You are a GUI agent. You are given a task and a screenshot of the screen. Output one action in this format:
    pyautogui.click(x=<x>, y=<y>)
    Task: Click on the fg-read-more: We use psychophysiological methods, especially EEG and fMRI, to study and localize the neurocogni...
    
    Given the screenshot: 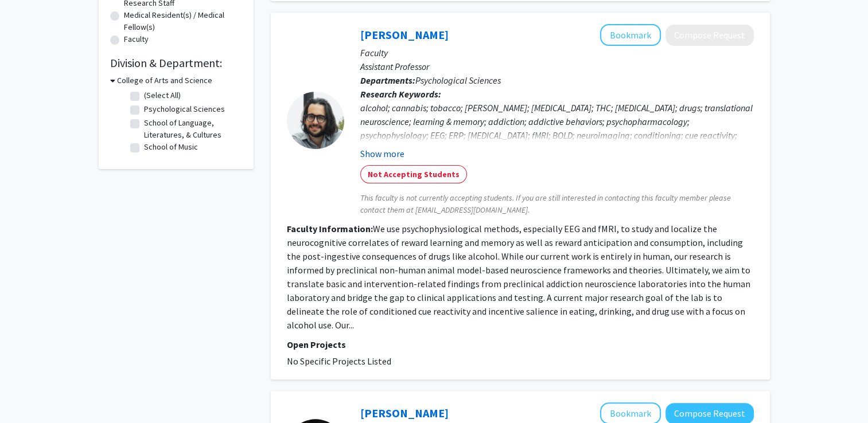 What is the action you would take?
    pyautogui.click(x=519, y=277)
    